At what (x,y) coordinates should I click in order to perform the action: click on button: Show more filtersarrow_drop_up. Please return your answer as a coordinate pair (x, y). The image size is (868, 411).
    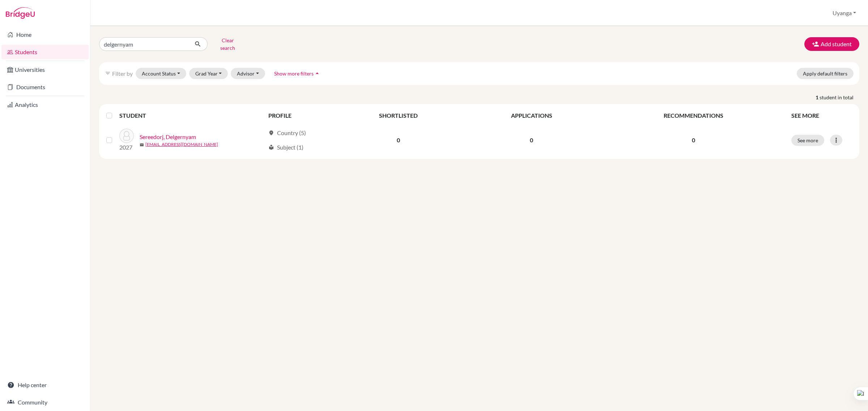
    Looking at the image, I should click on (297, 73).